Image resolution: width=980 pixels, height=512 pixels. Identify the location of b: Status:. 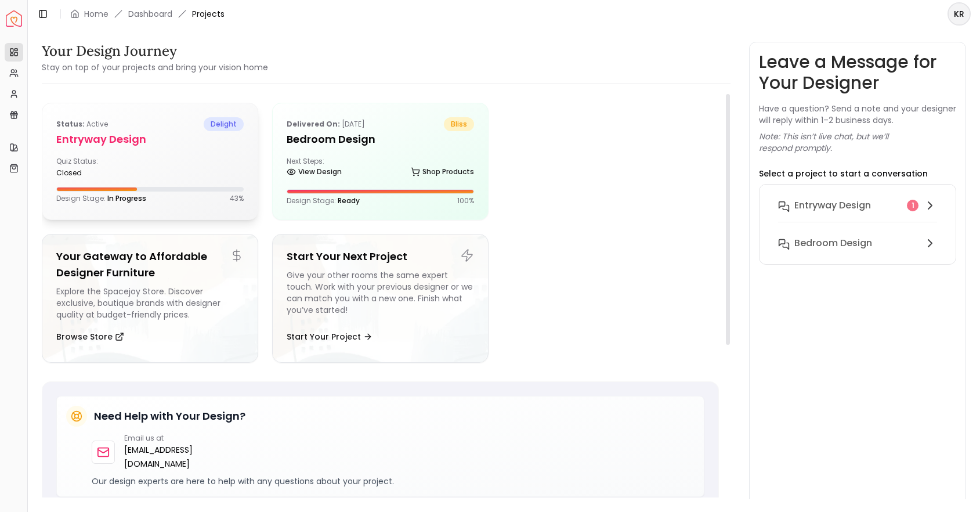
(70, 123).